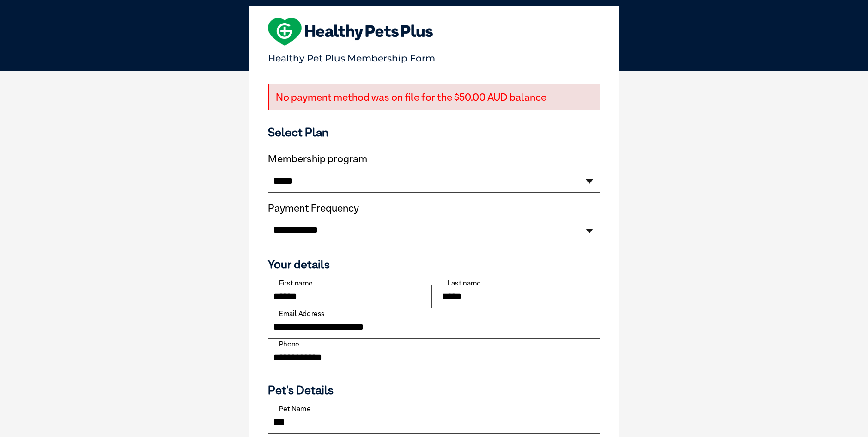  I want to click on label: Last name, so click(464, 283).